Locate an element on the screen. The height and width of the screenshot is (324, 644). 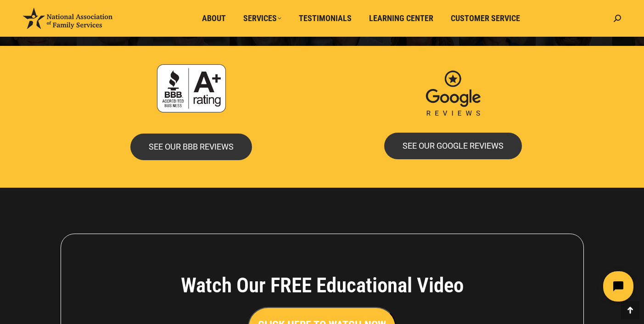
span: Learning Center is located at coordinates (401, 18).